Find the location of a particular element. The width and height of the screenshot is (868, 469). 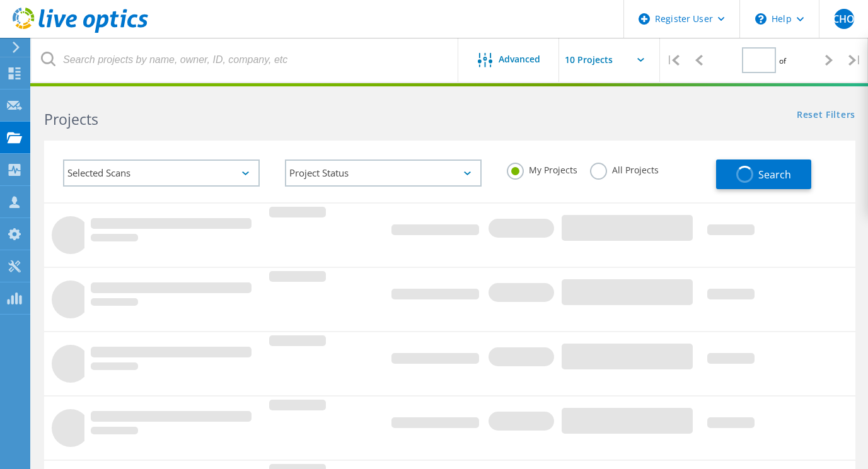

span: Search is located at coordinates (775, 175).